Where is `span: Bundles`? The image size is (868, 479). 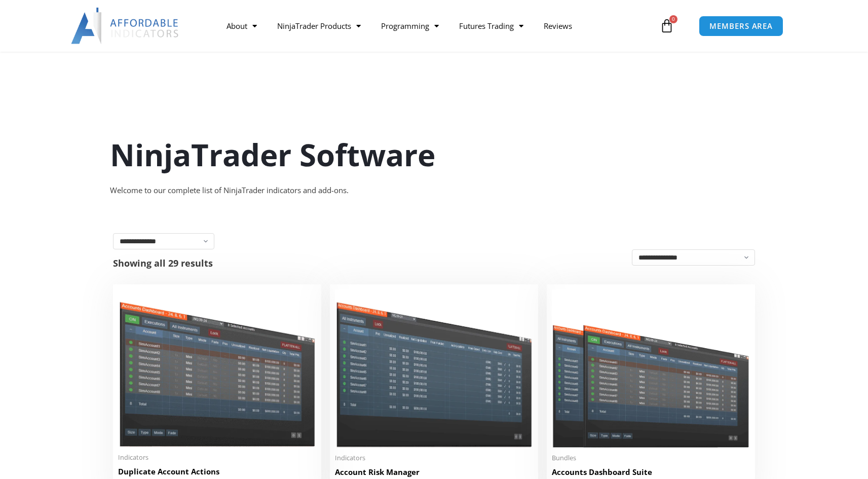
span: Bundles is located at coordinates (651, 458).